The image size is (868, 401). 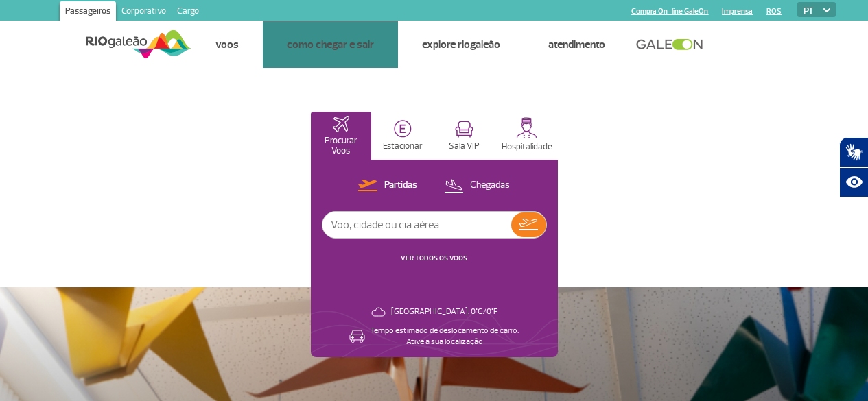 I want to click on button: Abrir recursos assistivos., so click(x=853, y=182).